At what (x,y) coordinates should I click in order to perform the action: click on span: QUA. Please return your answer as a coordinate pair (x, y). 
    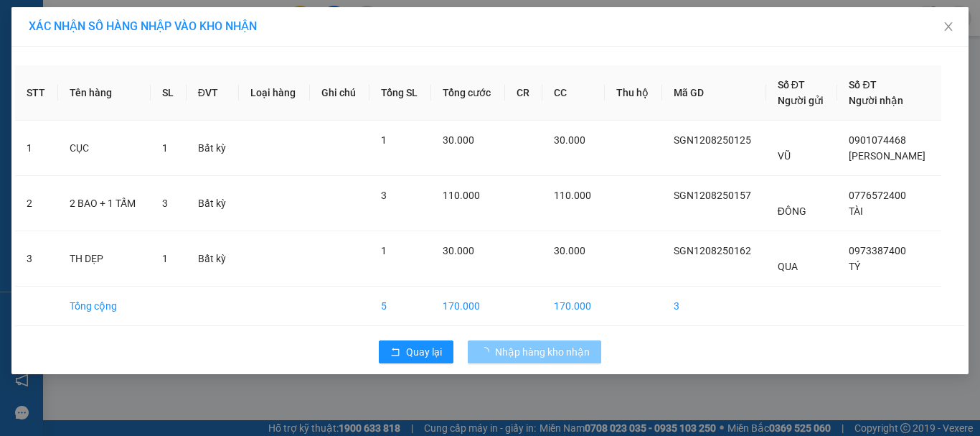
    Looking at the image, I should click on (788, 267).